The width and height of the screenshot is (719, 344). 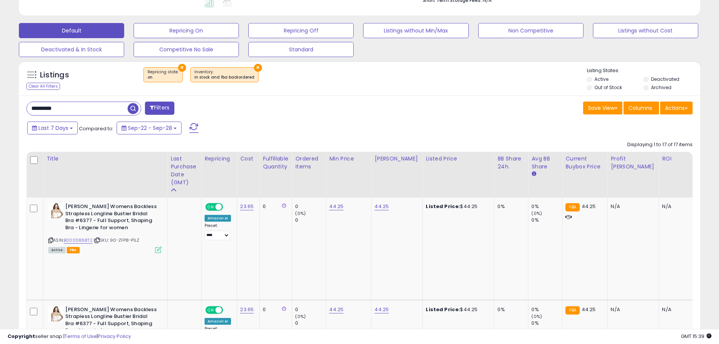 I want to click on button: Sep-22 - Sep-28, so click(x=149, y=128).